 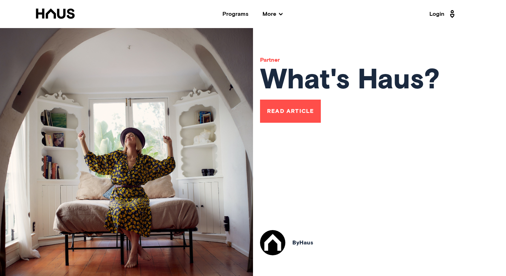 I want to click on a: Programs, so click(x=235, y=14).